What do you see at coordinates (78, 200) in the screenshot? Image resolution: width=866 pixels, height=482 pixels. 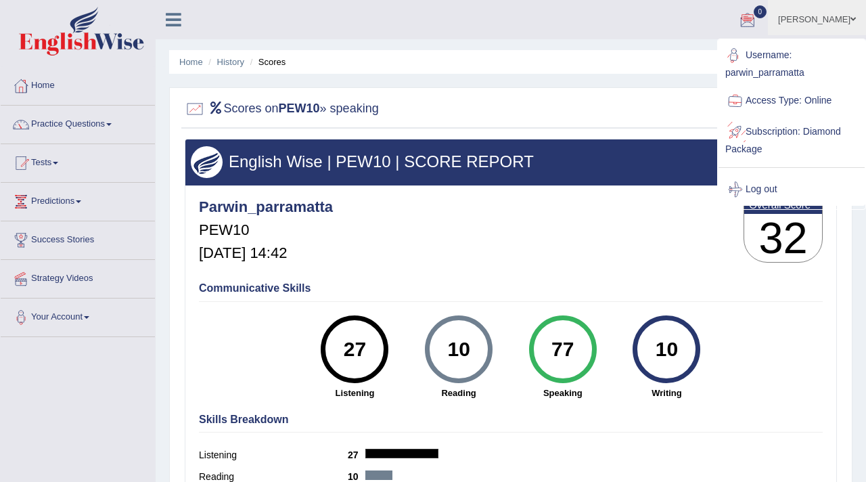 I see `a: Predictions` at bounding box center [78, 200].